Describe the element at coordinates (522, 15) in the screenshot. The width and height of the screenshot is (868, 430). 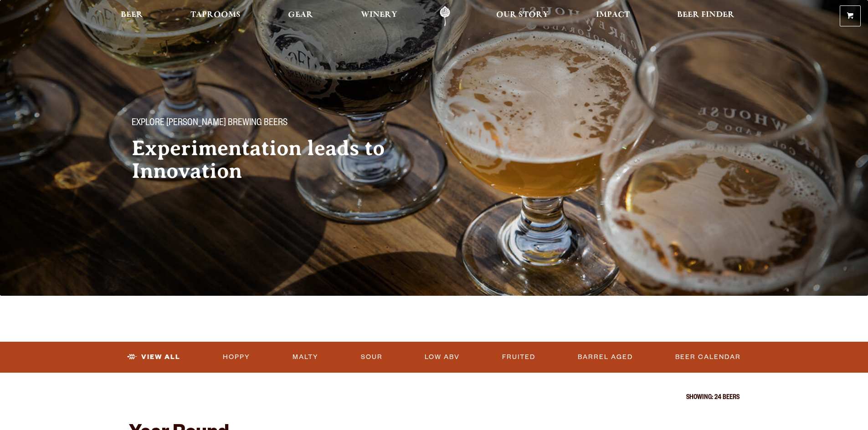
I see `span: Our Story` at that location.